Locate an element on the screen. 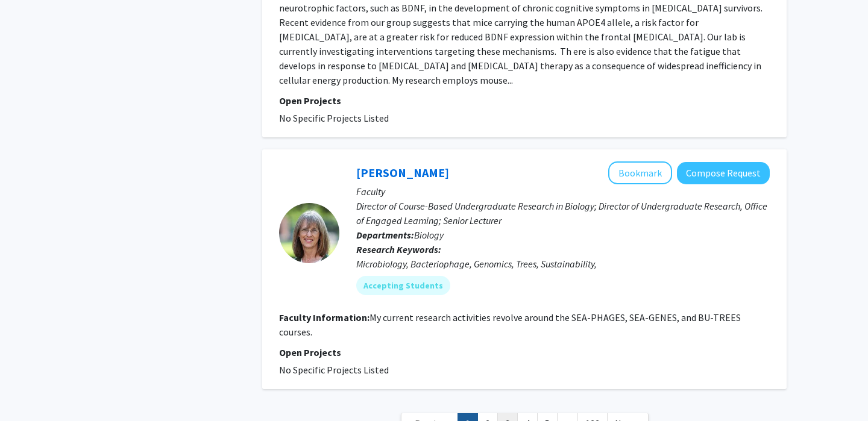 The image size is (868, 421). b: Faculty Information: is located at coordinates (325, 318).